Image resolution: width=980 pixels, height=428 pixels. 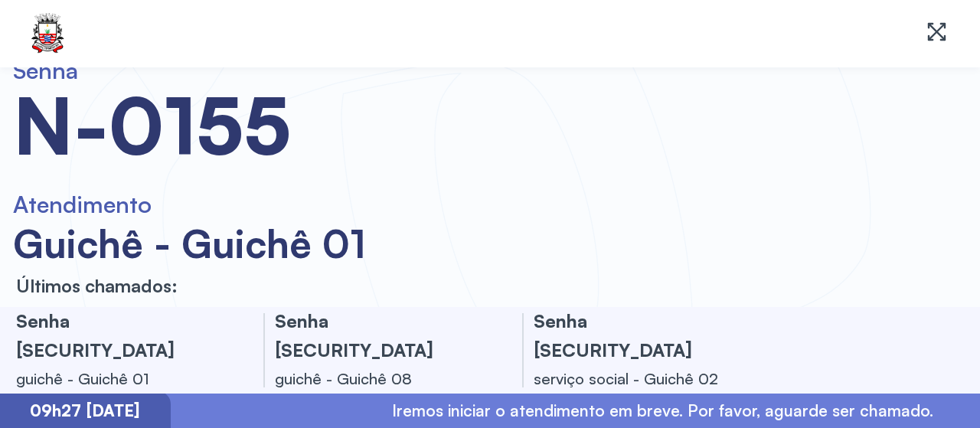 I want to click on div: N-0155, so click(x=271, y=125).